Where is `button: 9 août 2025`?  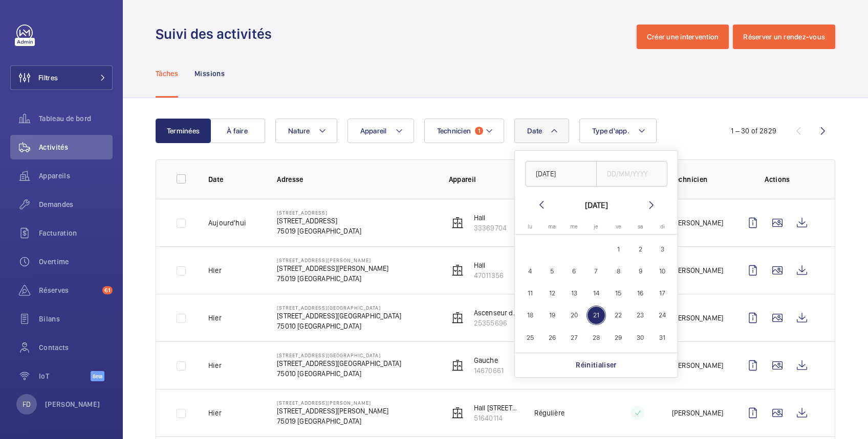 button: 9 août 2025 is located at coordinates (640, 271).